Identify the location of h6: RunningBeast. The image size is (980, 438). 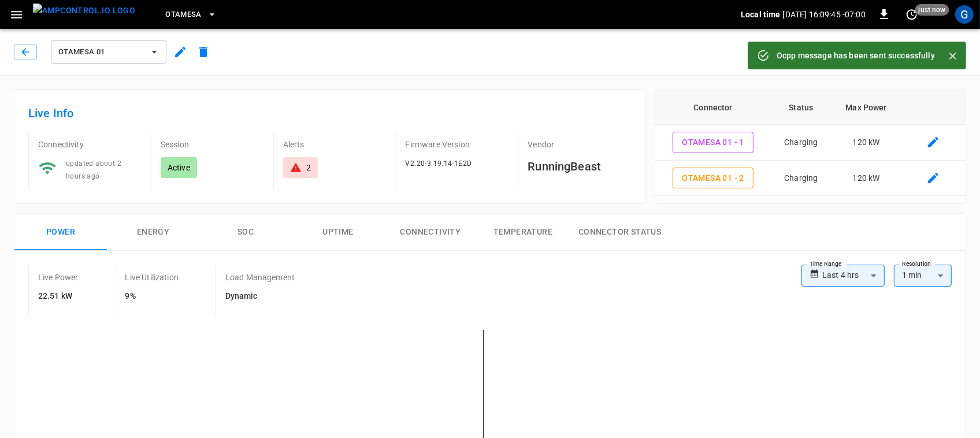
(579, 167).